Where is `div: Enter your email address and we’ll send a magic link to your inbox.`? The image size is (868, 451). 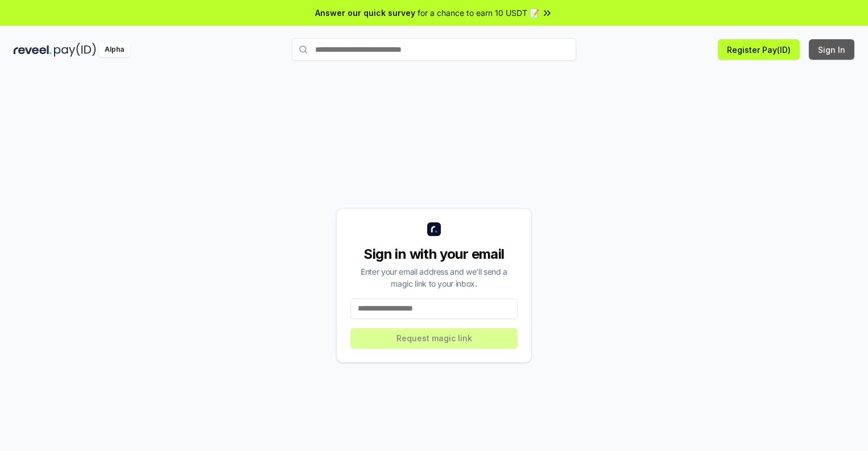 div: Enter your email address and we’ll send a magic link to your inbox. is located at coordinates (434, 278).